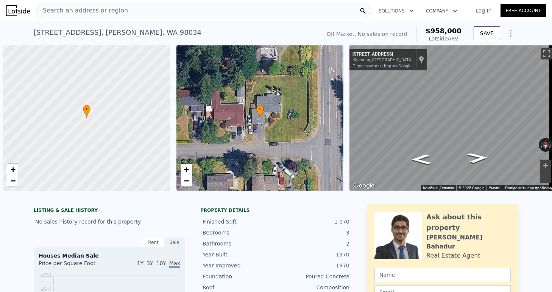 The height and width of the screenshot is (292, 552). What do you see at coordinates (239, 266) in the screenshot?
I see `div: Year Improved` at bounding box center [239, 266].